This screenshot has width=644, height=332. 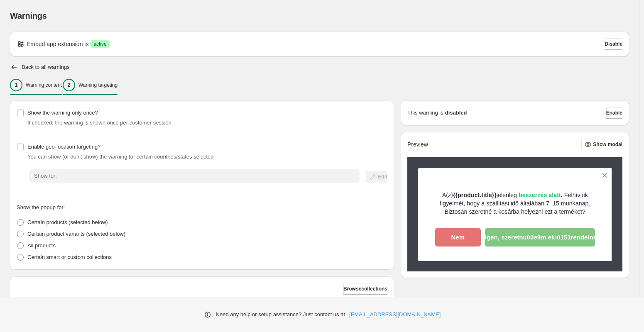 I want to click on p: This warning is, so click(x=425, y=113).